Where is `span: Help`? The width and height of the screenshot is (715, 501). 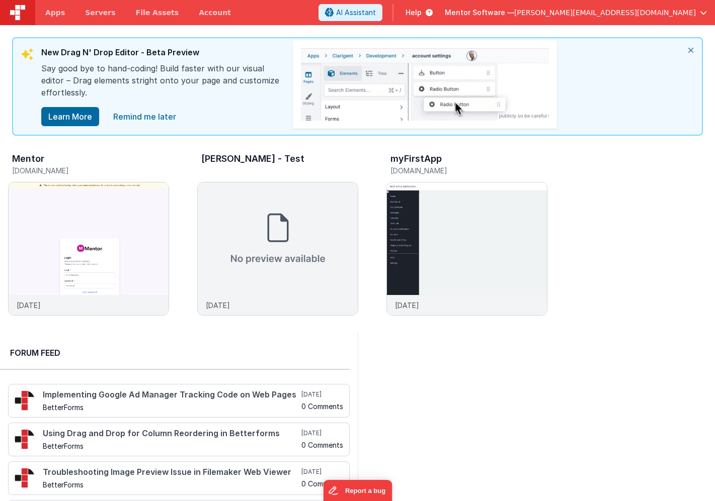
span: Help is located at coordinates (413, 13).